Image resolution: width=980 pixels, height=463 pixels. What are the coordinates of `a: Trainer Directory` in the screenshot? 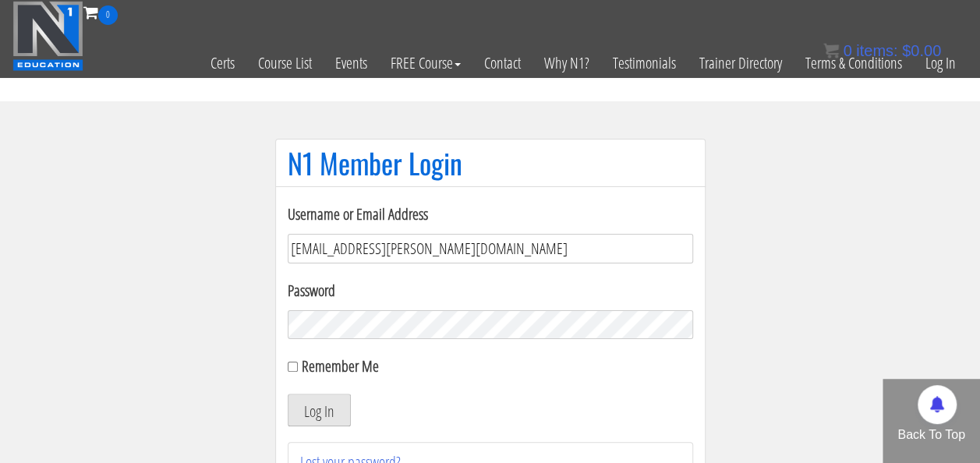 It's located at (740, 63).